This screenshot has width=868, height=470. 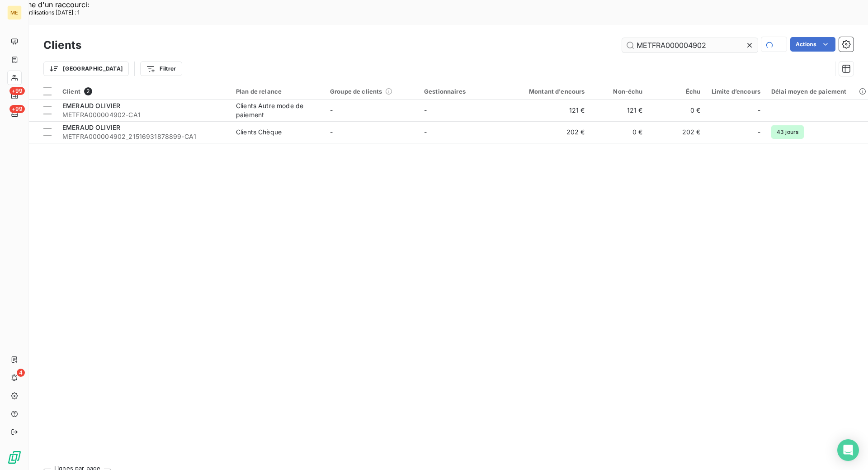 What do you see at coordinates (259, 132) in the screenshot?
I see `div: Clients Chèque` at bounding box center [259, 132].